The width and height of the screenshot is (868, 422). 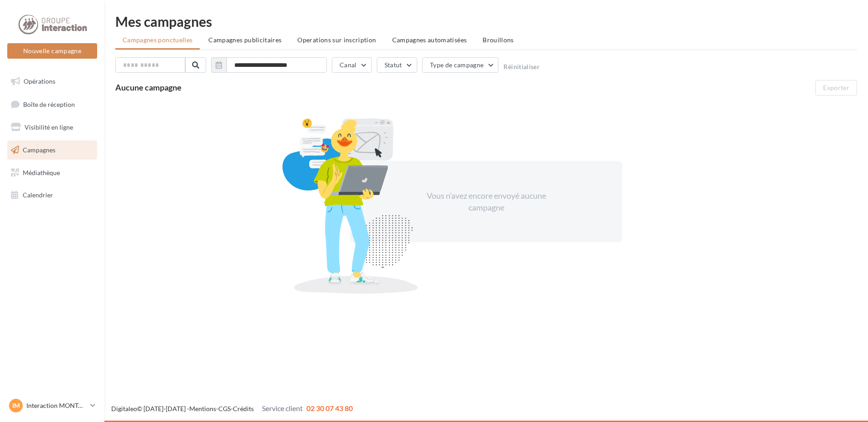 What do you see at coordinates (53, 104) in the screenshot?
I see `a: Boîte de réception` at bounding box center [53, 104].